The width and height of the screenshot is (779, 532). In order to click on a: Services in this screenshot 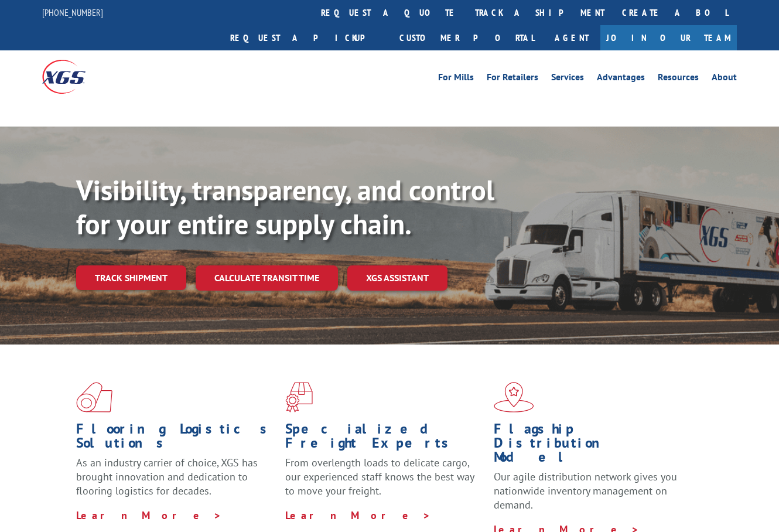, I will do `click(568, 79)`.